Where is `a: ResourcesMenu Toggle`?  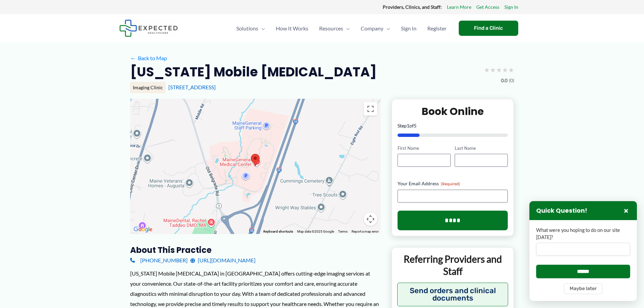
a: ResourcesMenu Toggle is located at coordinates (334, 28).